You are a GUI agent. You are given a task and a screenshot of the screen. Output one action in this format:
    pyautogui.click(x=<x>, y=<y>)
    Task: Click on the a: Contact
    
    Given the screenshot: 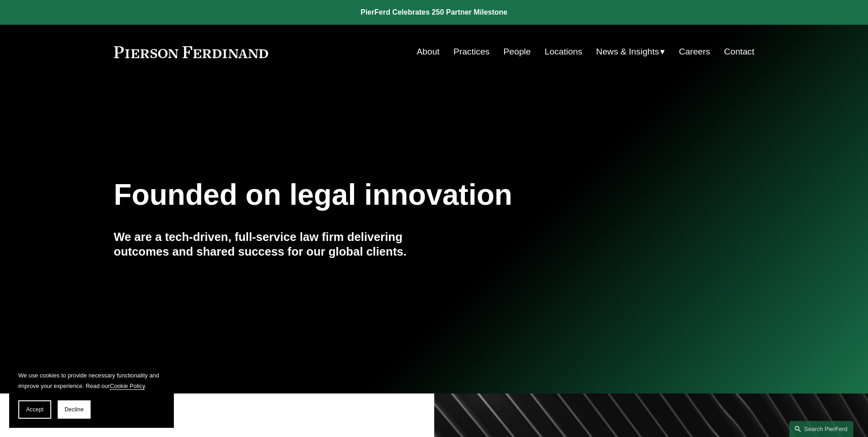 What is the action you would take?
    pyautogui.click(x=739, y=51)
    